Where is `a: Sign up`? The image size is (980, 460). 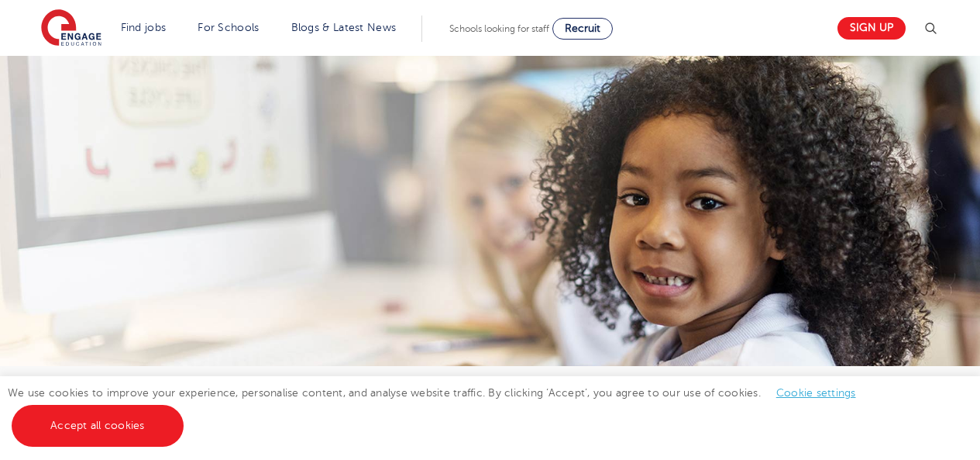
a: Sign up is located at coordinates (872, 28).